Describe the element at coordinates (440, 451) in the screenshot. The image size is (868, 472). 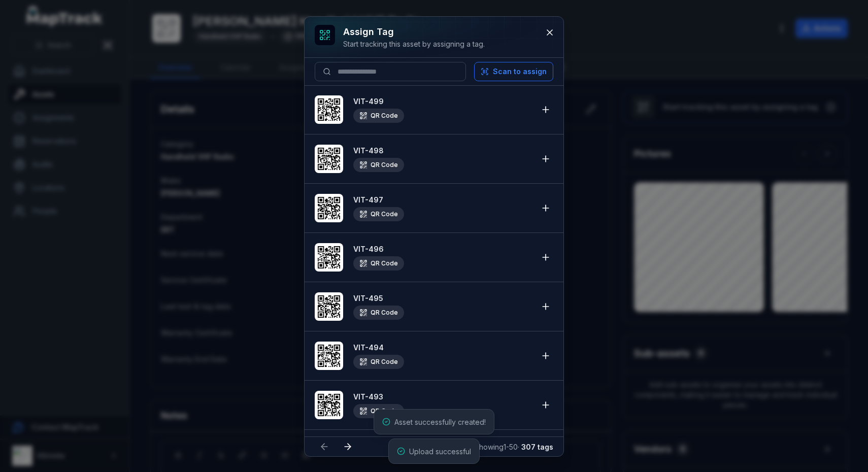
I see `span: Upload successful` at that location.